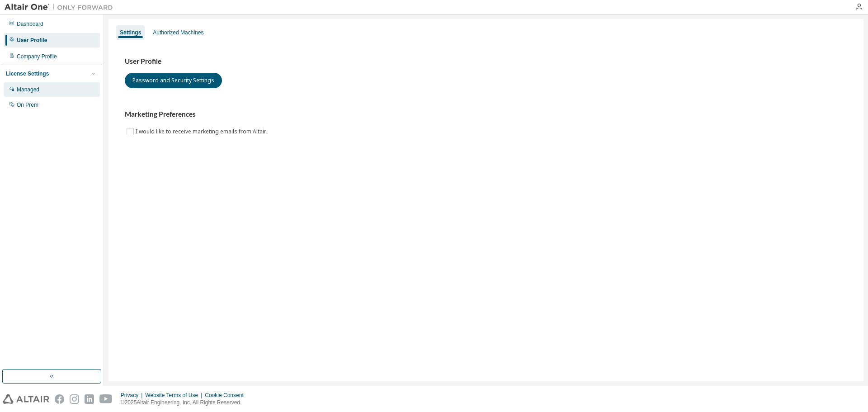 This screenshot has width=868, height=412. What do you see at coordinates (486, 61) in the screenshot?
I see `h3: User Profile` at bounding box center [486, 61].